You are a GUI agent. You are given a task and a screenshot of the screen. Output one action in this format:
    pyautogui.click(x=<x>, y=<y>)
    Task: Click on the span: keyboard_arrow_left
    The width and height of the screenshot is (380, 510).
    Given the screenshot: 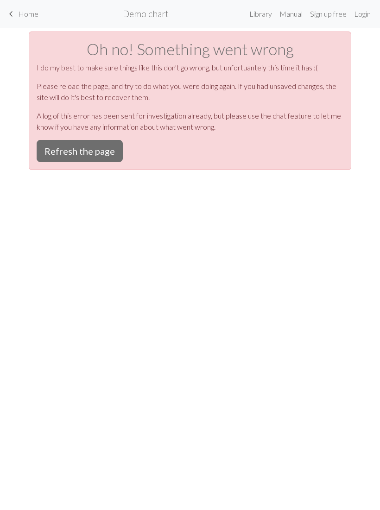 What is the action you would take?
    pyautogui.click(x=11, y=14)
    